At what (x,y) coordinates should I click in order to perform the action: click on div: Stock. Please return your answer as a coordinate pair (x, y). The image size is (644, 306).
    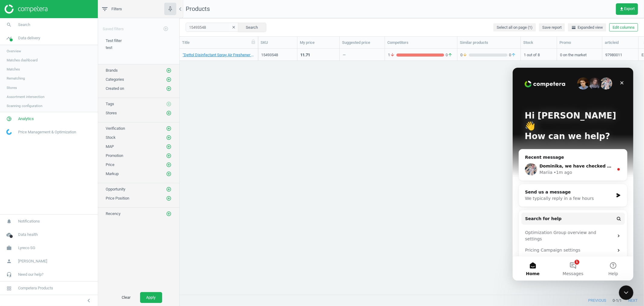
    Looking at the image, I should click on (539, 43).